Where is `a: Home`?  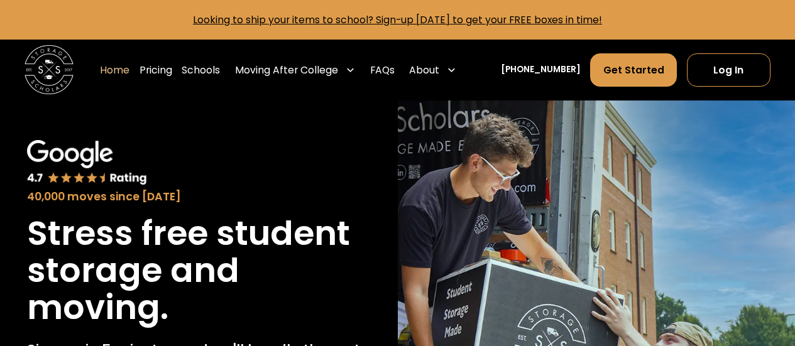 a: Home is located at coordinates (114, 70).